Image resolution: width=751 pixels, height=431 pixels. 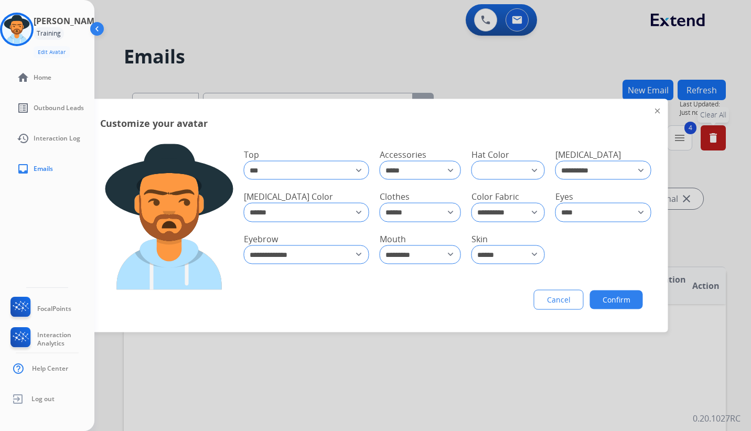 I want to click on mat-icon: list_alt, so click(x=23, y=108).